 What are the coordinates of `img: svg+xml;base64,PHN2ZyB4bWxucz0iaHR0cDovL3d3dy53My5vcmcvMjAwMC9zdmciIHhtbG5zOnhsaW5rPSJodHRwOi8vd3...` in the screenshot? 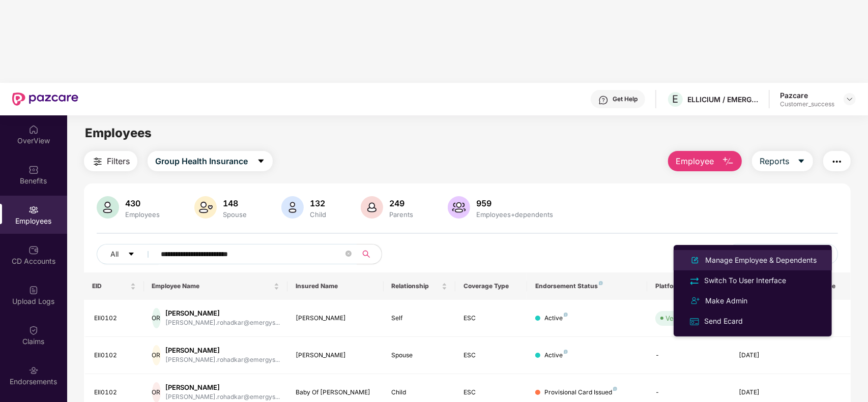 It's located at (695, 260).